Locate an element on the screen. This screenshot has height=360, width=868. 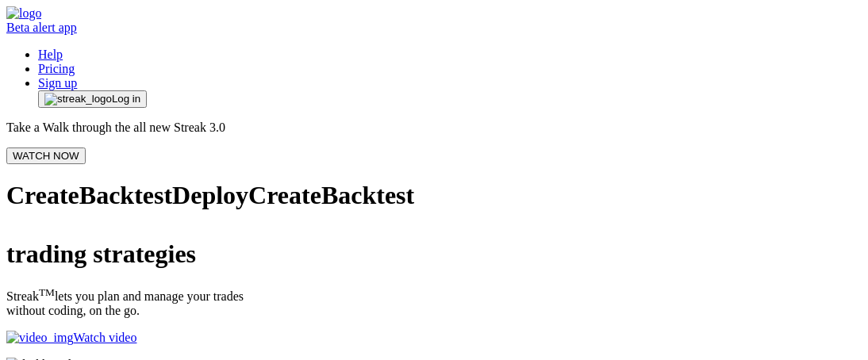
a: Sign up is located at coordinates (57, 82).